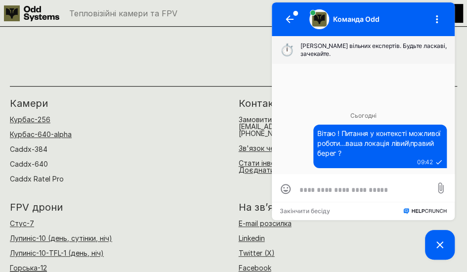  I want to click on a: Стати інвестором чи благодійником, so click(301, 163).